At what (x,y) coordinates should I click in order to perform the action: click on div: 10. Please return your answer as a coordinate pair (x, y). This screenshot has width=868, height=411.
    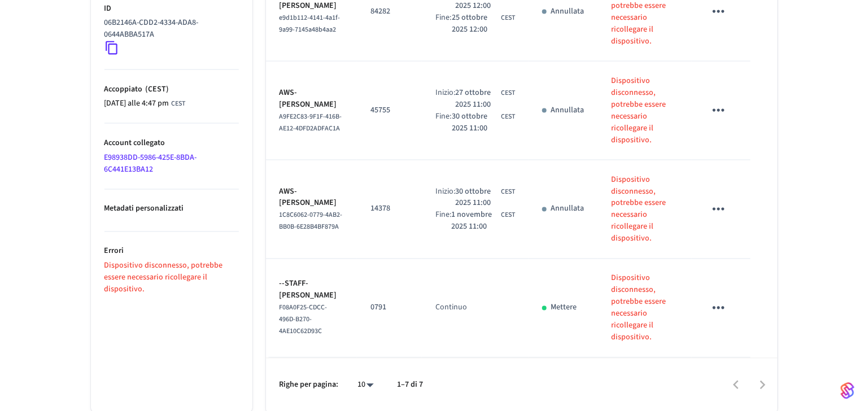
    Looking at the image, I should click on (366, 384).